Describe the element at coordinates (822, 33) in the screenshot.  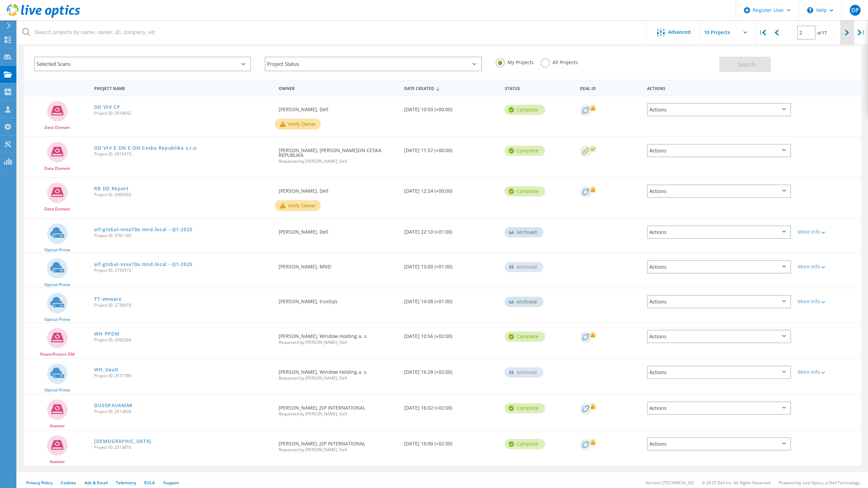
I see `span: of 17` at that location.